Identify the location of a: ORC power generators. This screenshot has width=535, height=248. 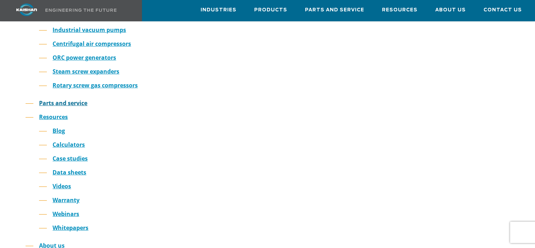
(84, 58).